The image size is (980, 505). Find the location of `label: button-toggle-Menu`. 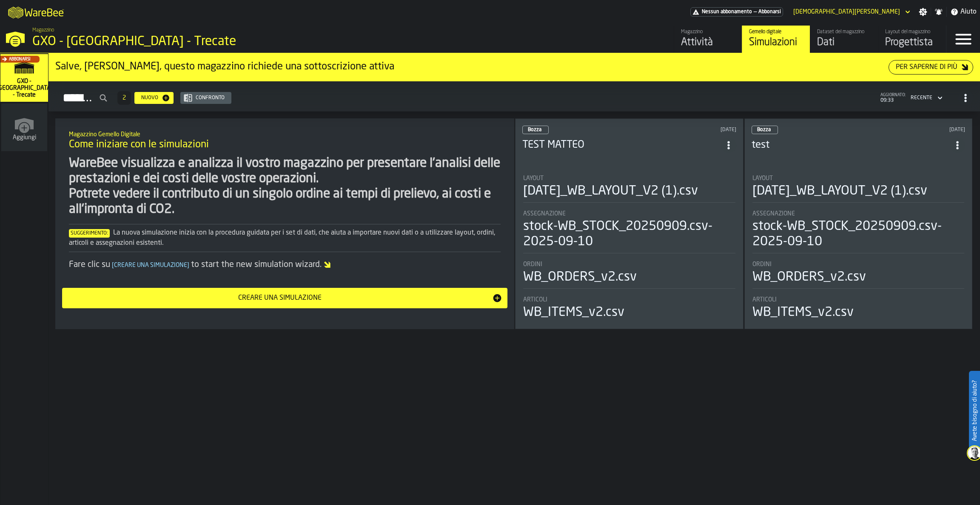

label: button-toggle-Menu is located at coordinates (963, 39).